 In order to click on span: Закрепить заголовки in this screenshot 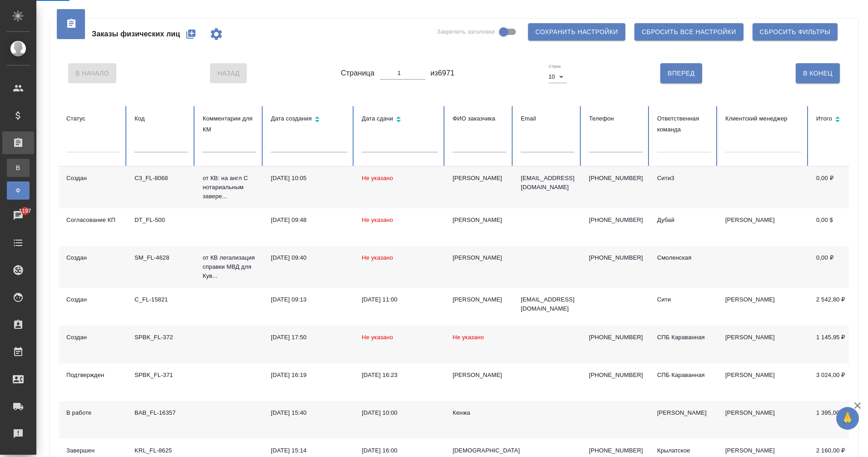, I will do `click(466, 31)`.